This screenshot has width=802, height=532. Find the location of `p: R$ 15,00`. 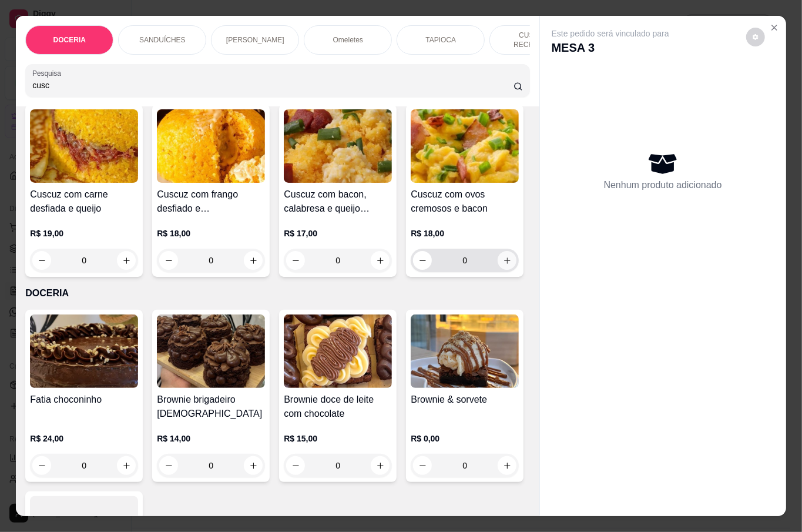

p: R$ 15,00 is located at coordinates (338, 439).